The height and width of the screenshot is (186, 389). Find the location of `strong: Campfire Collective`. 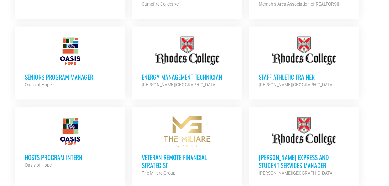

strong: Campfire Collective is located at coordinates (160, 4).